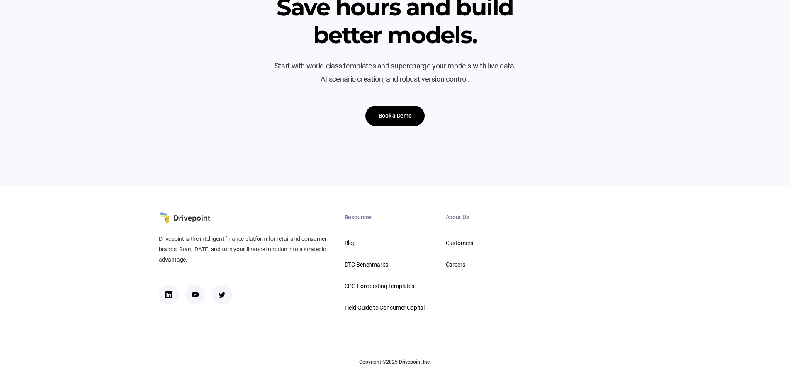 The height and width of the screenshot is (381, 790). Describe the element at coordinates (488, 243) in the screenshot. I see `a: Customers` at that location.